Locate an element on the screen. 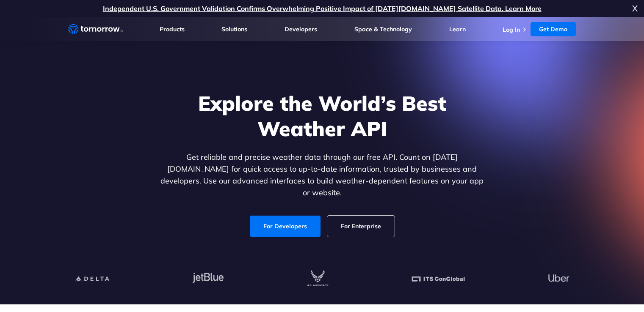 The image size is (644, 312). a: For Developers is located at coordinates (285, 227).